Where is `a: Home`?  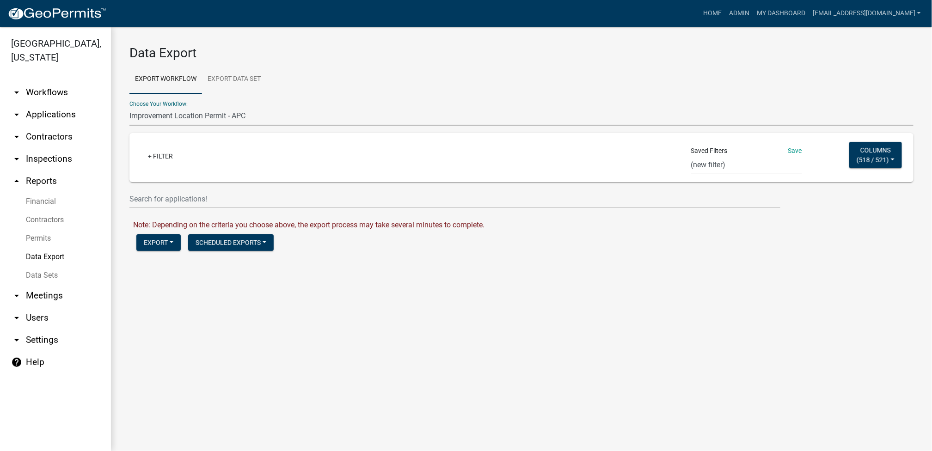 a: Home is located at coordinates (712, 13).